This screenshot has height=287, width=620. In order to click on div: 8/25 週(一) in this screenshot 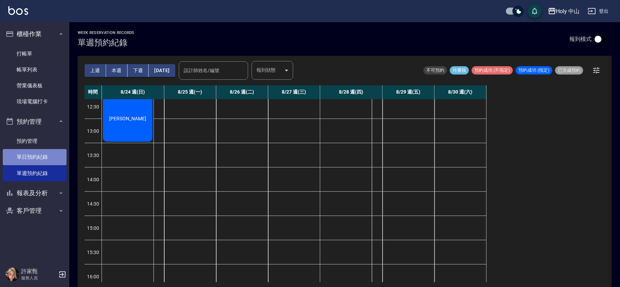, I will do `click(190, 92)`.